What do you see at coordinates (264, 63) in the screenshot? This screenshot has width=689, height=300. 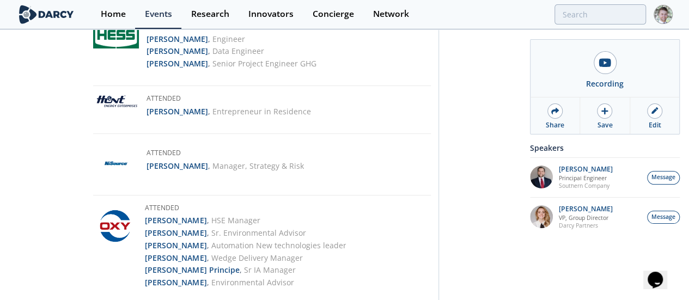 I see `span: Senior Project Engineer GHG` at bounding box center [264, 63].